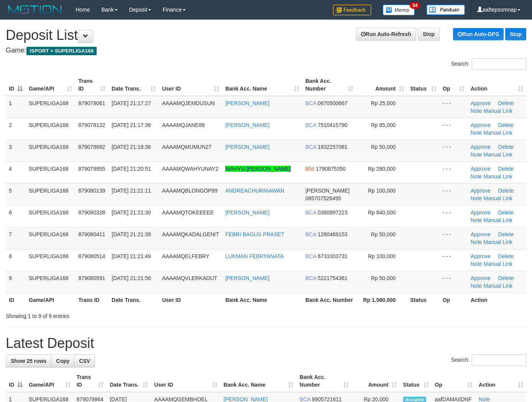 The image size is (532, 402). I want to click on td: 4, so click(15, 172).